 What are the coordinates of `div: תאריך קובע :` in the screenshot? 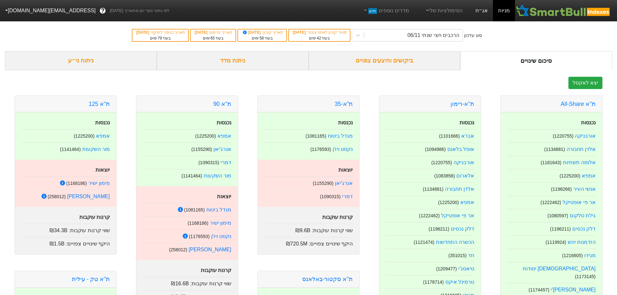 It's located at (262, 32).